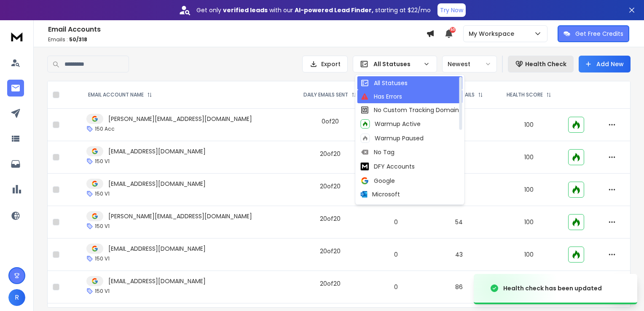 The height and width of the screenshot is (311, 644). Describe the element at coordinates (245, 10) in the screenshot. I see `strong: verified leads` at that location.